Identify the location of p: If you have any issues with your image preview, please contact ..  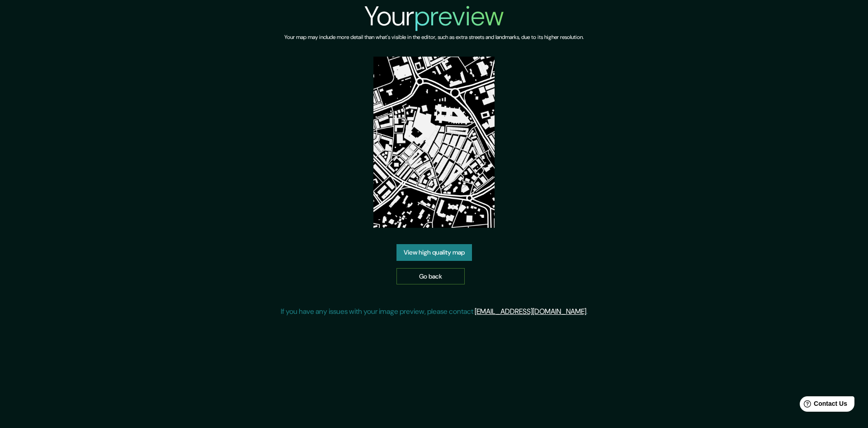
(434, 312).